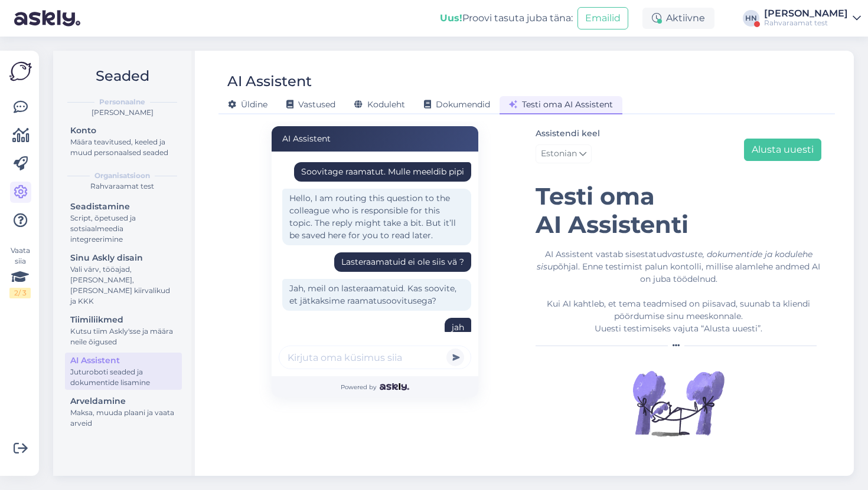 Image resolution: width=868 pixels, height=490 pixels. What do you see at coordinates (20, 293) in the screenshot?
I see `div: 2 / 3` at bounding box center [20, 293].